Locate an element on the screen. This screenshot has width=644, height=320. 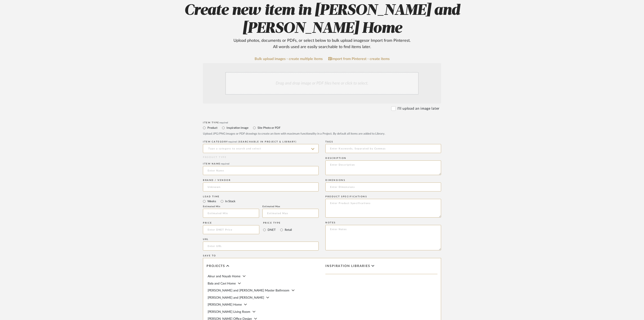
div: URL is located at coordinates (260, 240).